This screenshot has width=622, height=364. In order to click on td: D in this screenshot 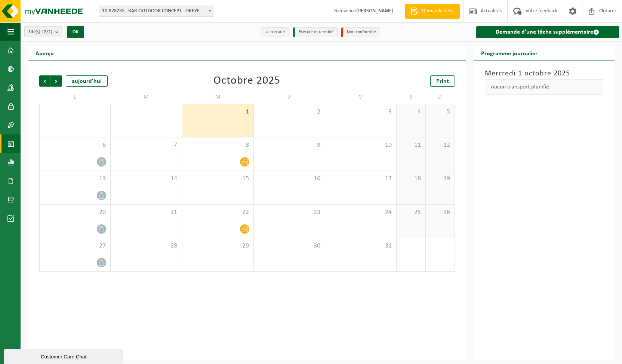, I will do `click(440, 97)`.